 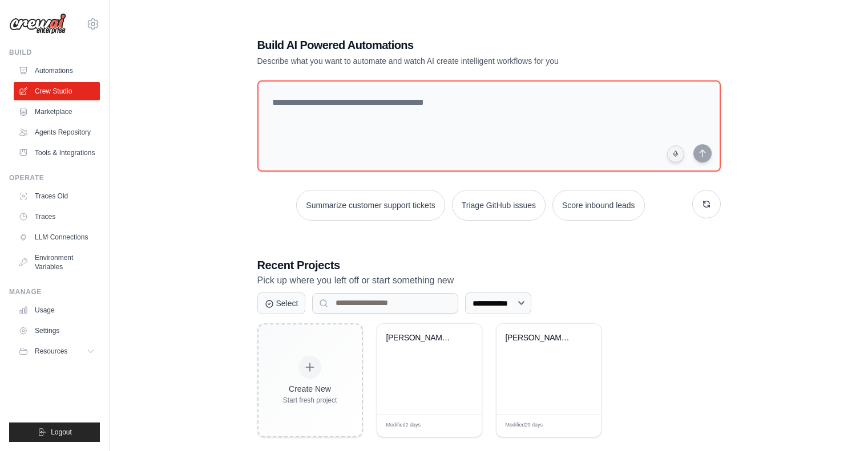 I want to click on span: Modified 2 days, so click(x=404, y=426).